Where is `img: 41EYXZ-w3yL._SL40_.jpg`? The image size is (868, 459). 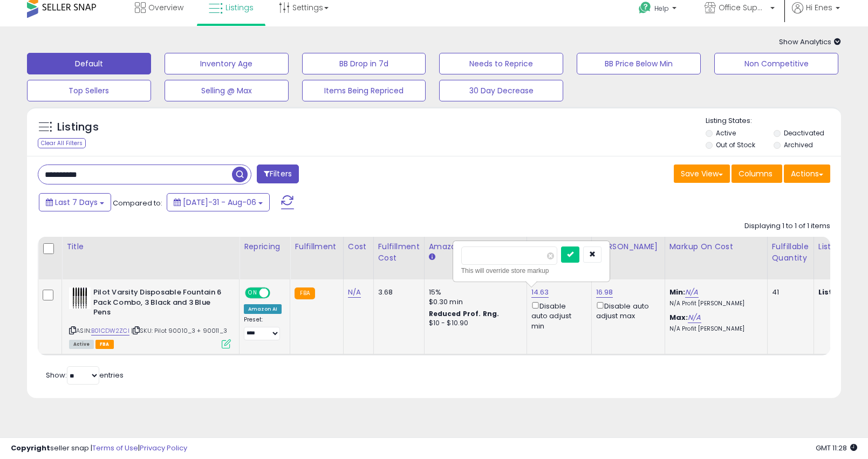 img: 41EYXZ-w3yL._SL40_.jpg is located at coordinates (80, 298).